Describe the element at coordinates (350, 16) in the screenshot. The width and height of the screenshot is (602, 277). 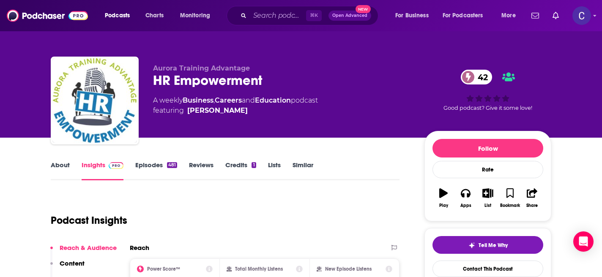
I see `button: Open AdvancedNew` at that location.